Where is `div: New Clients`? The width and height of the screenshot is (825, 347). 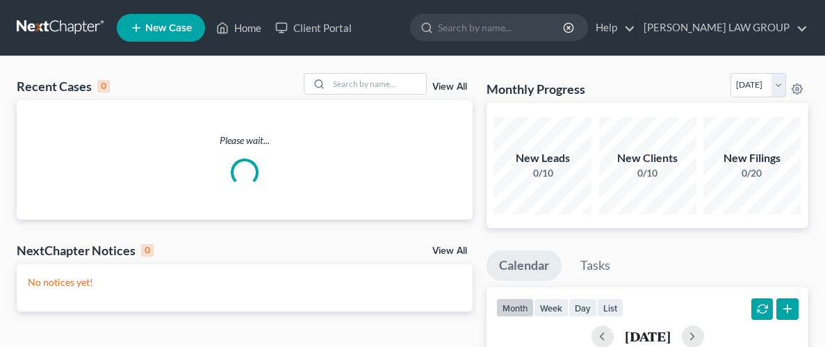
div: New Clients is located at coordinates (648, 158).